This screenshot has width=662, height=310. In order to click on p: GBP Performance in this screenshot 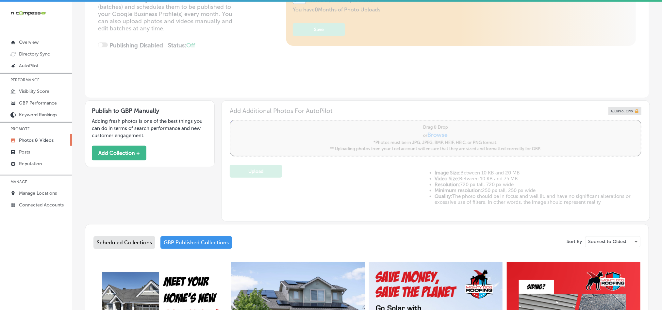, I will do `click(38, 103)`.